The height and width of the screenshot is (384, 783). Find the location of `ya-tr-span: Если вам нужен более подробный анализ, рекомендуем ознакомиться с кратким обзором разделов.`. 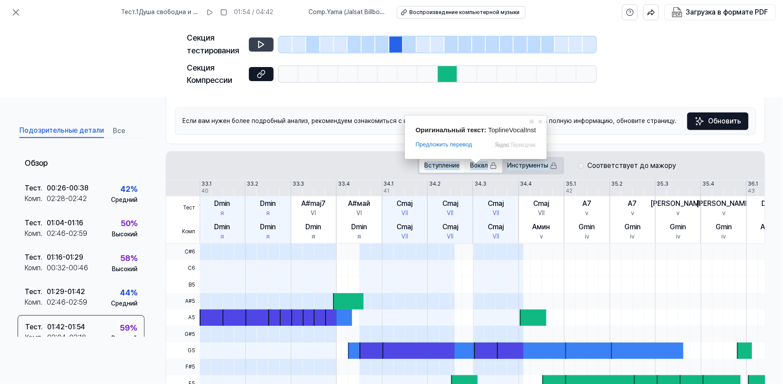

ya-tr-span: Если вам нужен более подробный анализ, рекомендуем ознакомиться с кратким обзором разделов. is located at coordinates (335, 121).